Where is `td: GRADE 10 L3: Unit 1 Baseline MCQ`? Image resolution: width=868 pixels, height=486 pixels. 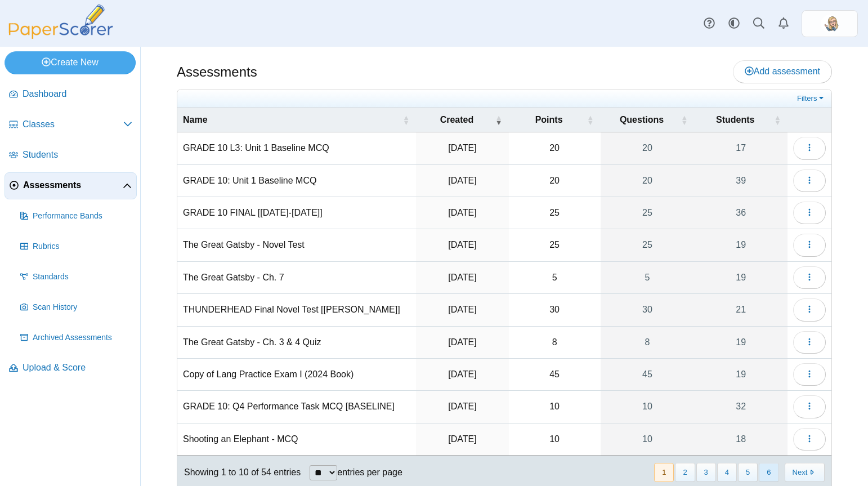
td: GRADE 10 L3: Unit 1 Baseline MCQ is located at coordinates (297, 148).